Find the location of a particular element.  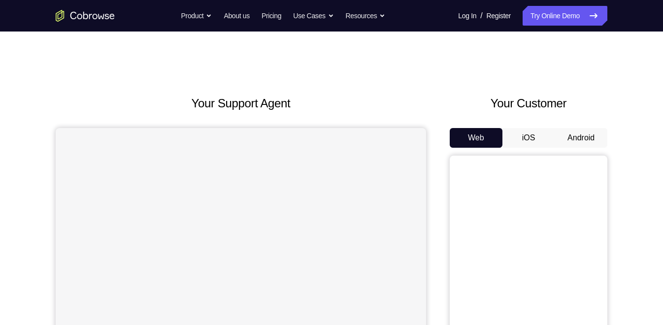

button: Use Cases is located at coordinates (313, 16).